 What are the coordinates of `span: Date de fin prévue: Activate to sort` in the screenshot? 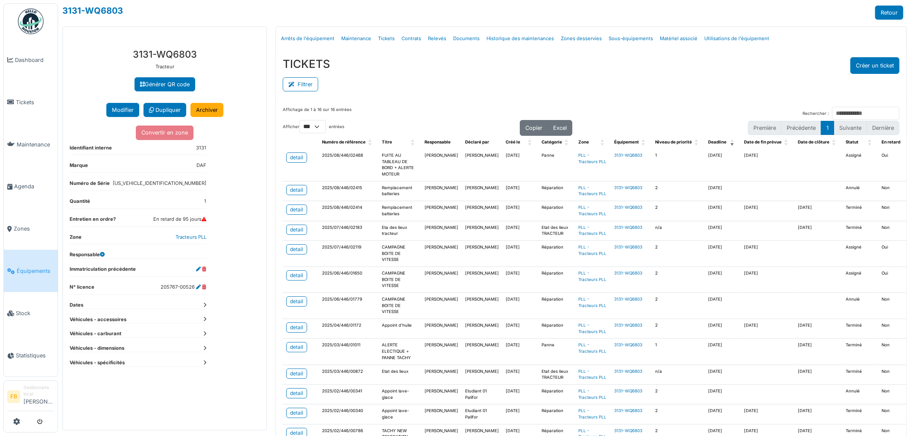 It's located at (787, 142).